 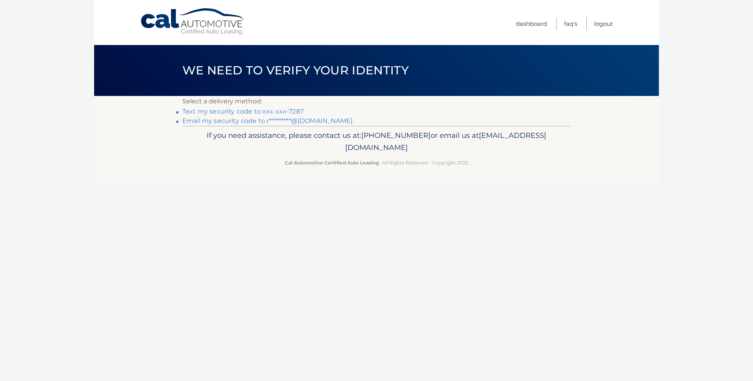 What do you see at coordinates (376, 142) in the screenshot?
I see `p: If you need assistance, please contact us at: or email us at` at bounding box center [376, 142].